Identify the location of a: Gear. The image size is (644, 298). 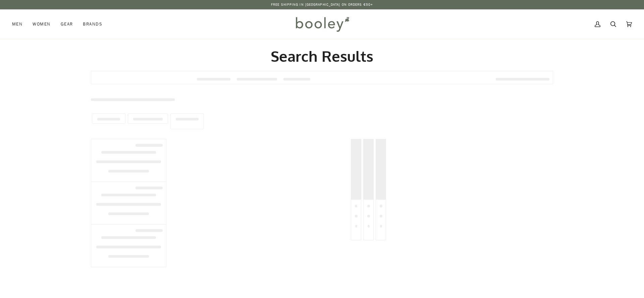
(67, 24).